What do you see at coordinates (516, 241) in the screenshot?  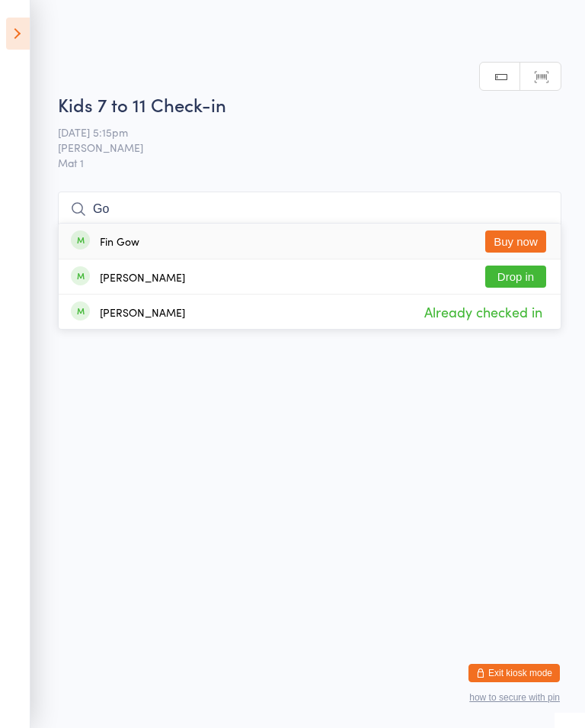 I see `button: Buy now` at bounding box center [516, 241].